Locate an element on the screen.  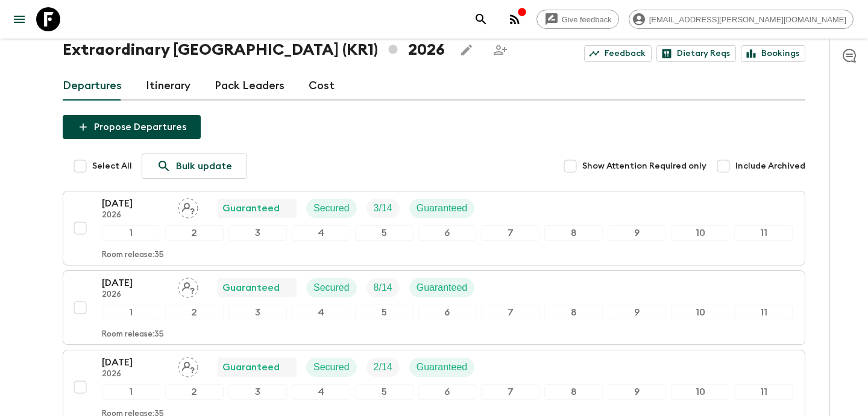
span: Include Archived is located at coordinates (770, 166).